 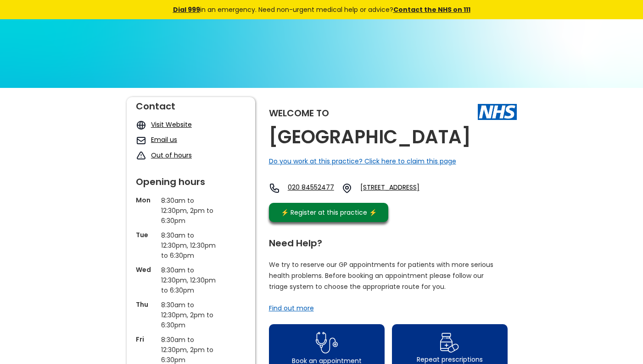 I want to click on img: telephone icon, so click(x=274, y=189).